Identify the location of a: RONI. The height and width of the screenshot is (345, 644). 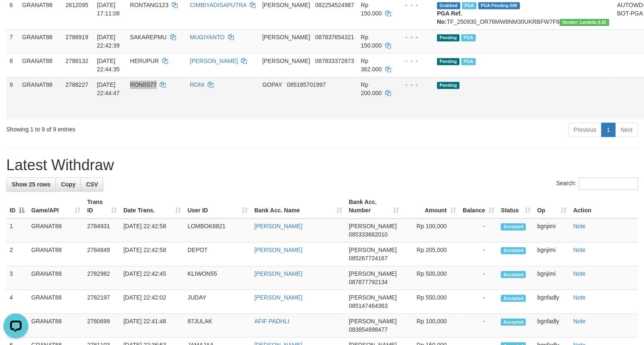
(197, 85).